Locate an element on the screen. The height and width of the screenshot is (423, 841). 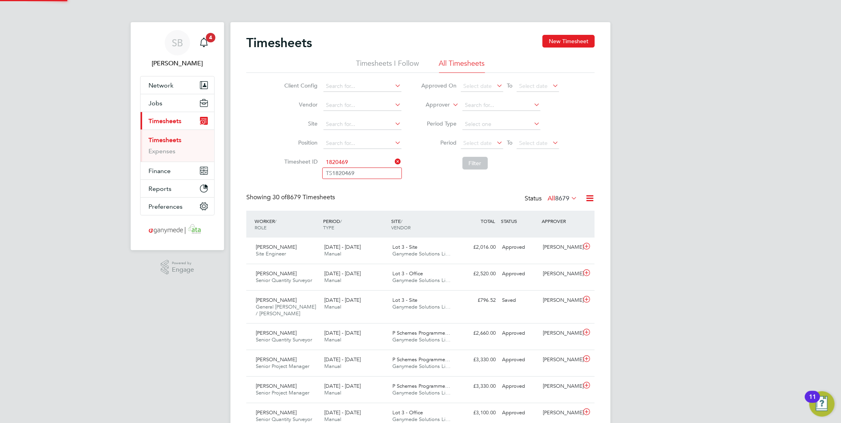
div: Showing is located at coordinates (292, 197).